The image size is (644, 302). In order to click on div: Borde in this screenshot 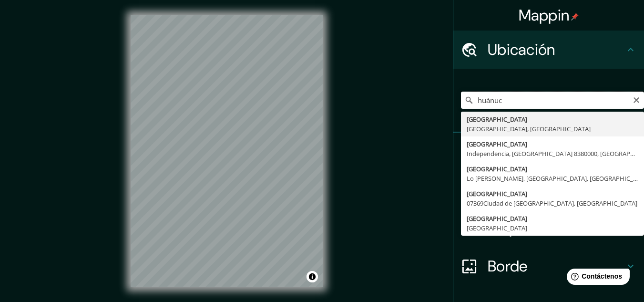, I will do `click(549, 266)`.